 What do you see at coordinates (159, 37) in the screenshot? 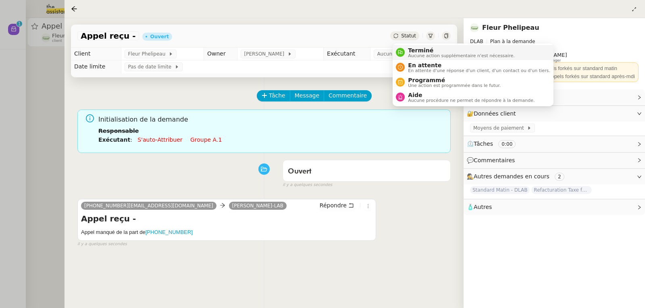
I see `div: Ouvert` at bounding box center [159, 37].